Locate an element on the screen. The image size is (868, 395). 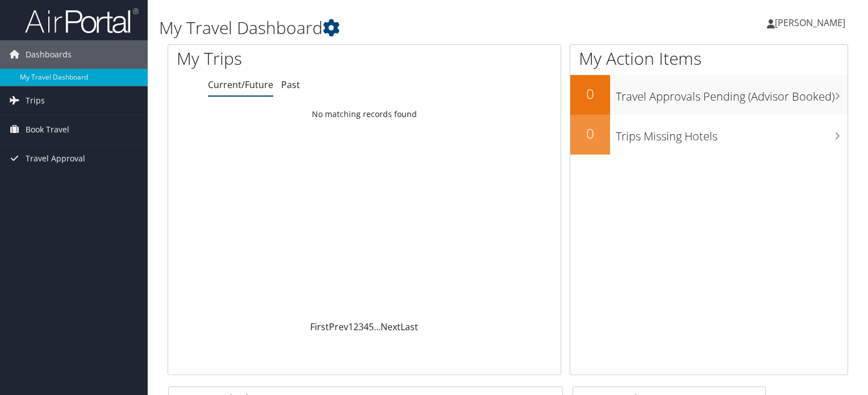
td: No matching records found is located at coordinates (364, 114).